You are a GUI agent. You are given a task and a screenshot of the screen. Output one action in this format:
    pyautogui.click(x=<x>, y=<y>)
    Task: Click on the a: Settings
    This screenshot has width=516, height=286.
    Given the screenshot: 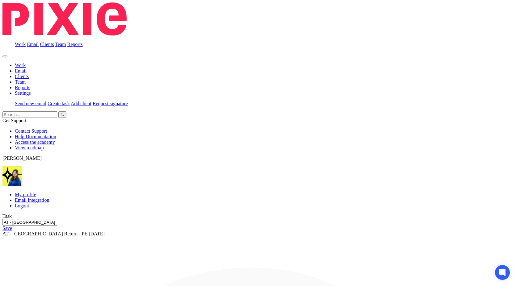 What is the action you would take?
    pyautogui.click(x=23, y=93)
    